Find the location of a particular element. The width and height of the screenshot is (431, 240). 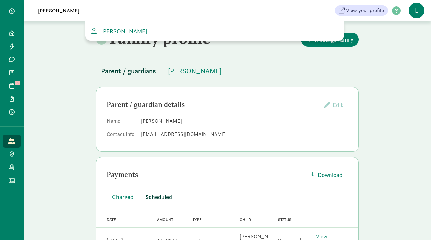

a: View your profile is located at coordinates (361, 11).